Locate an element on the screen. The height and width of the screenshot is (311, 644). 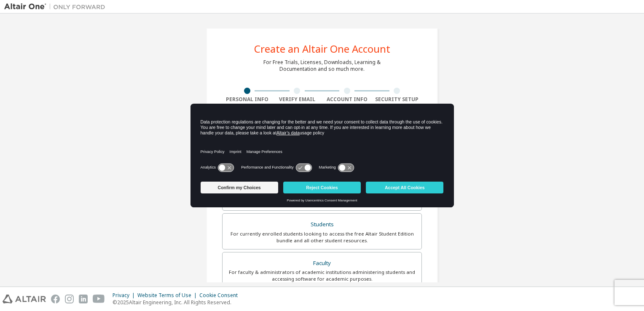
div: Students is located at coordinates (322, 225).